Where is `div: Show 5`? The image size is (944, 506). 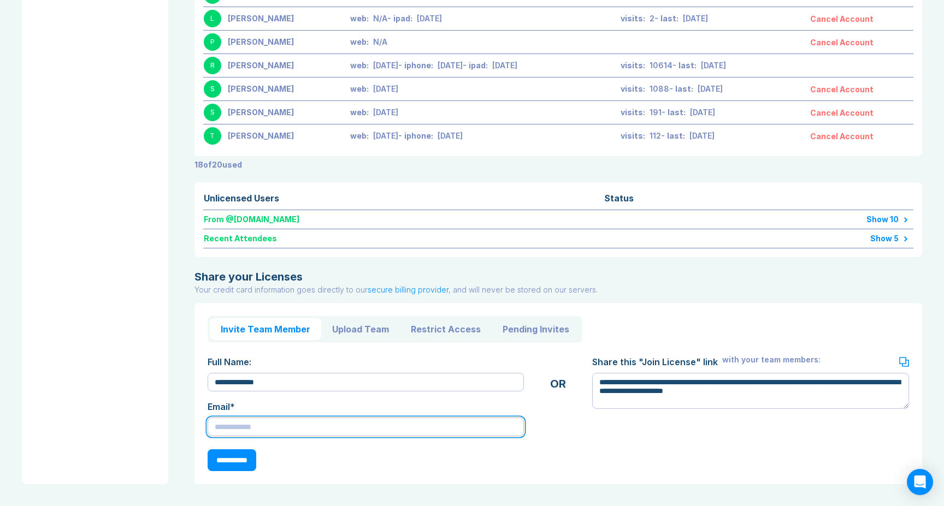 div: Show 5 is located at coordinates (819, 239).